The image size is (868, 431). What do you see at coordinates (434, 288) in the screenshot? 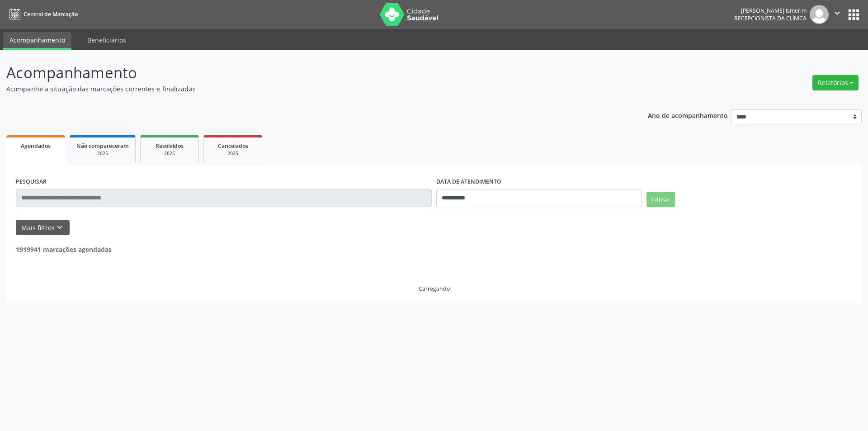
I see `div: Carregando` at bounding box center [434, 288].